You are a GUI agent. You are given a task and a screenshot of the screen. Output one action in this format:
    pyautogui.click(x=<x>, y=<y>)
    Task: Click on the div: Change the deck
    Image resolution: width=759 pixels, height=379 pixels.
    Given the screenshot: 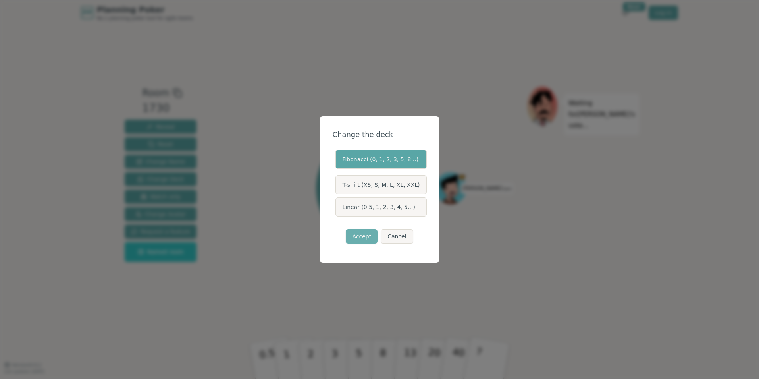 What is the action you would take?
    pyautogui.click(x=379, y=135)
    